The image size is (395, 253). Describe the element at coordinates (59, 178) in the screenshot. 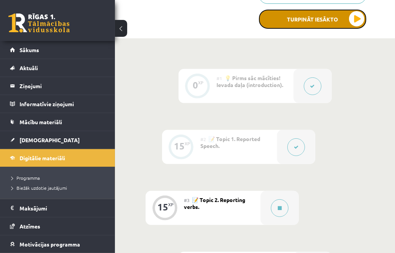

I see `a: Programma` at that location.